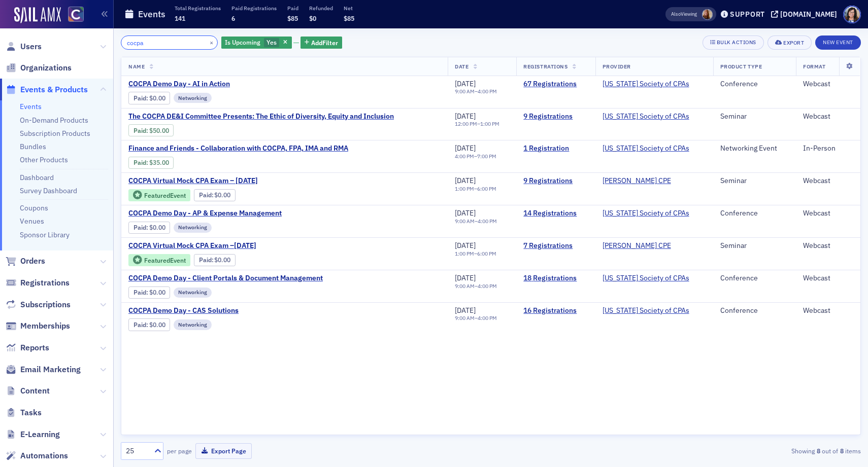 The height and width of the screenshot is (467, 868). What do you see at coordinates (261, 117) in the screenshot?
I see `a: The COCPA DE&I Committee Presents: The Ethic of Diversity, Equity and Inclusion` at bounding box center [261, 117].